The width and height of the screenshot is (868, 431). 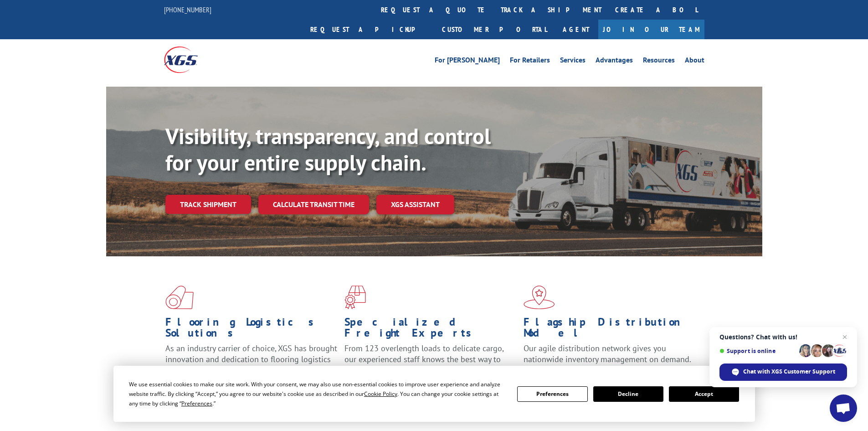 I want to click on a: Agent, so click(x=576, y=29).